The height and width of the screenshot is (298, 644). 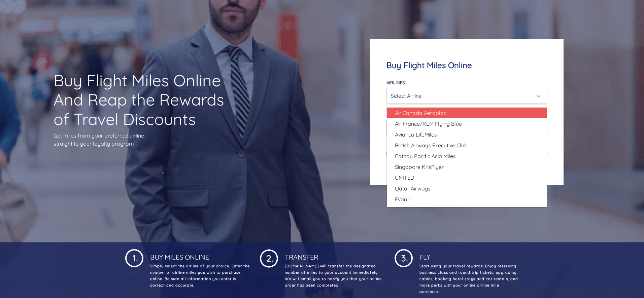 I want to click on p: Simply select the airline of your choice. Enter the number of airline miles you wish to purchase ..., so click(x=199, y=276).